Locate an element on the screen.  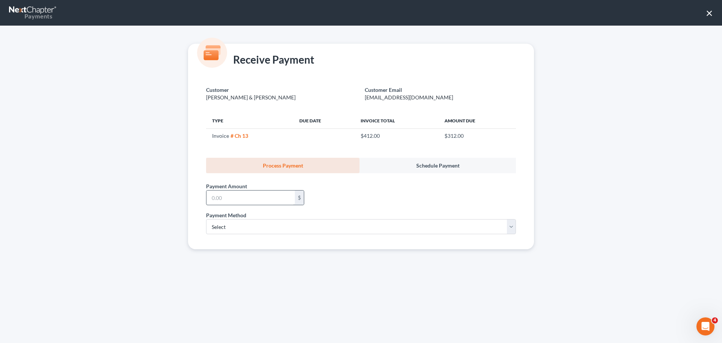
th: Type is located at coordinates (250, 121).